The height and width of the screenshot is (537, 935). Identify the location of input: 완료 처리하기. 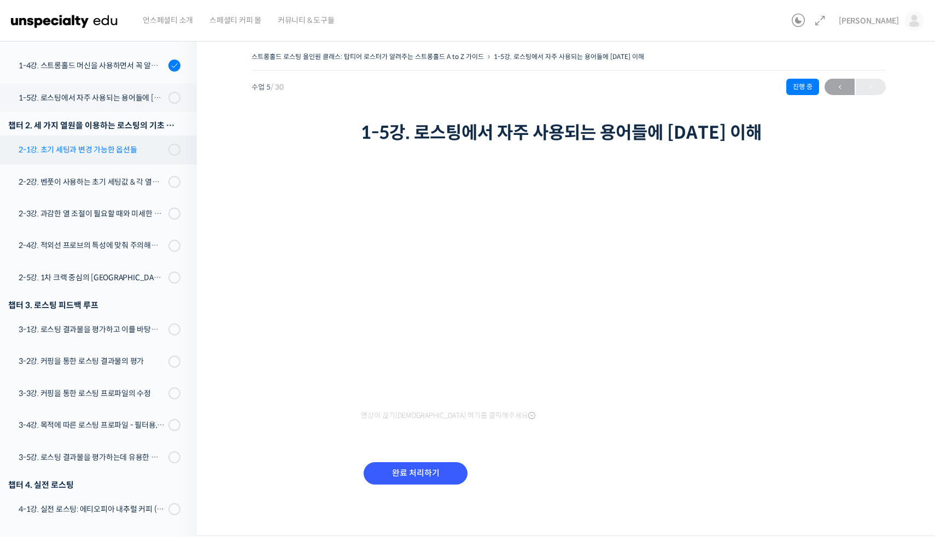
(415, 473).